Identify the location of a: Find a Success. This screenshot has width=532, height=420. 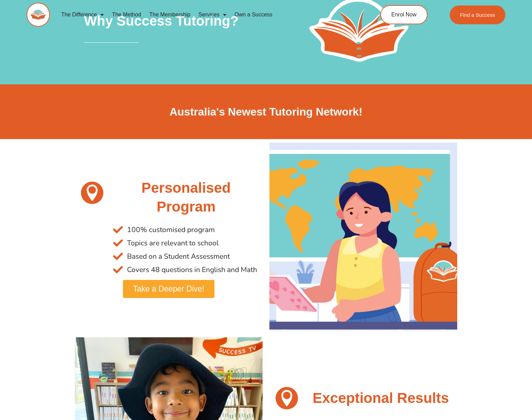
(477, 14).